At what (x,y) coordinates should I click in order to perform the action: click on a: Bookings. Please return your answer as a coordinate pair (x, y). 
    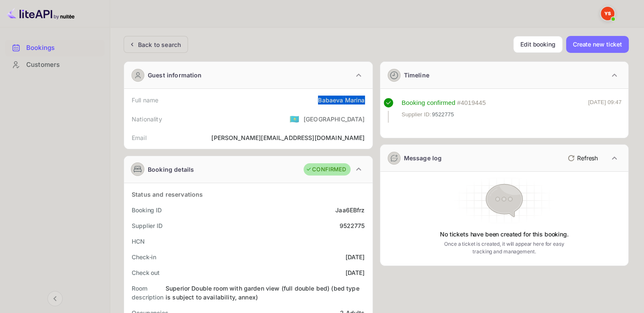
    Looking at the image, I should click on (55, 47).